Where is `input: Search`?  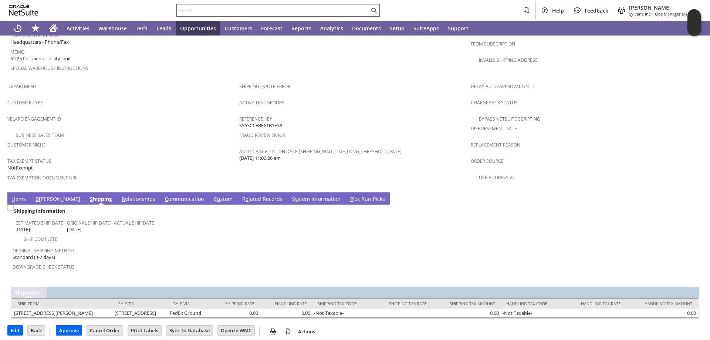
input: Search is located at coordinates (273, 10).